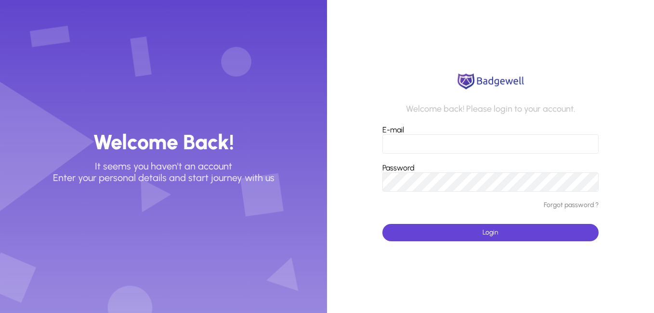  I want to click on a: Forgot password ?, so click(571, 205).